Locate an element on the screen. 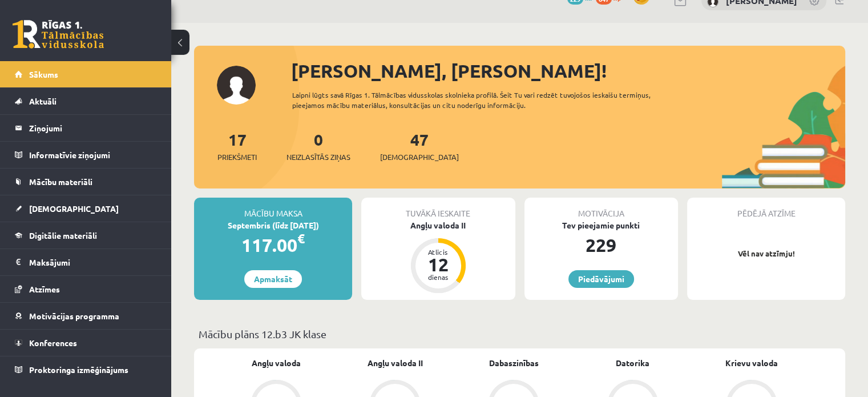  a: Ziņojumi is located at coordinates (85, 128).